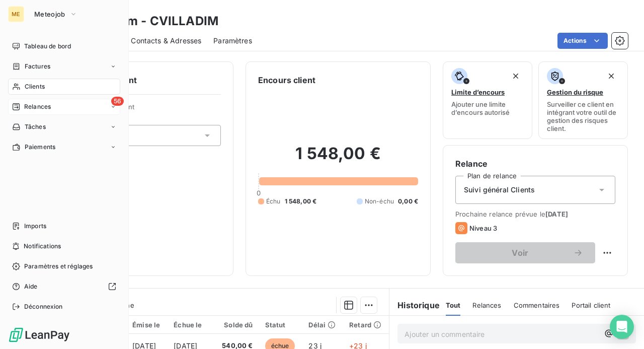 The width and height of the screenshot is (644, 349). What do you see at coordinates (287, 80) in the screenshot?
I see `h6: Encours client` at bounding box center [287, 80].